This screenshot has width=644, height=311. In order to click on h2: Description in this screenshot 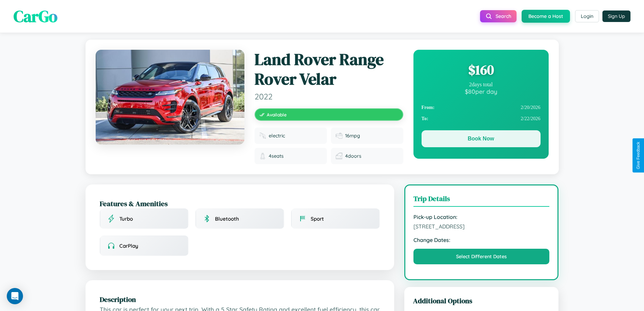, I will do `click(240, 299)`.